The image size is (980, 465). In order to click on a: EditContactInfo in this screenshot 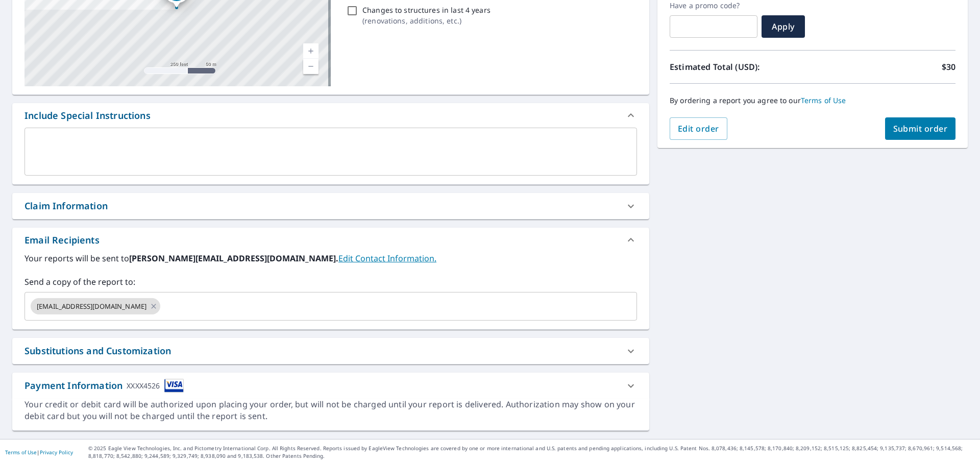, I will do `click(387, 258)`.